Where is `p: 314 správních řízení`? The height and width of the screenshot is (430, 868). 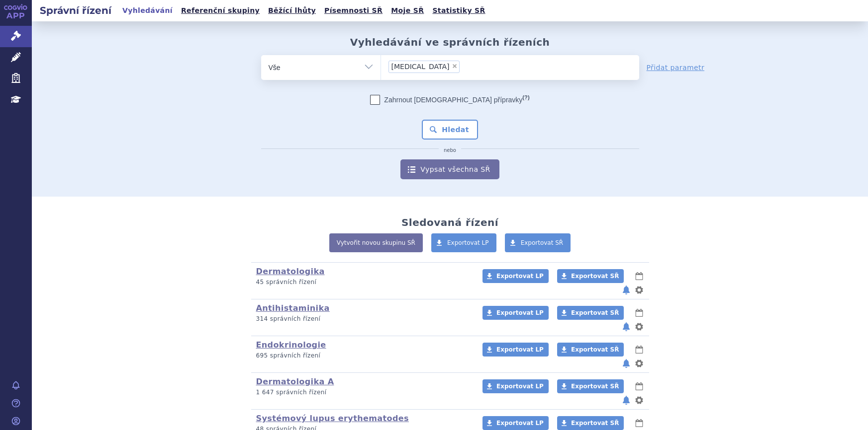
p: 314 správních řízení is located at coordinates (363, 319).